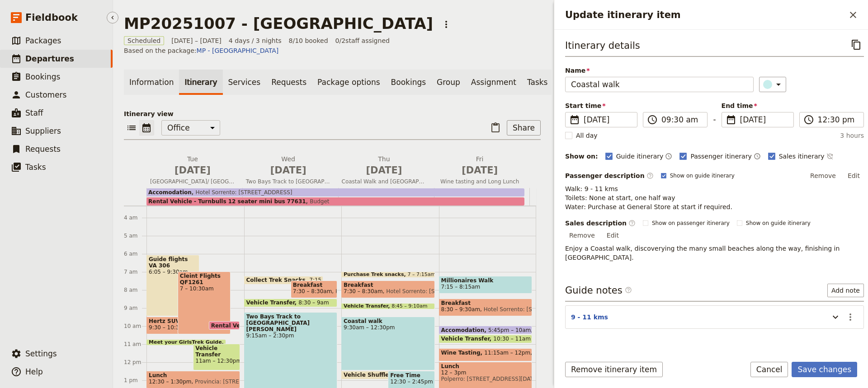 This screenshot has height=388, width=868. What do you see at coordinates (132, 128) in the screenshot?
I see `button: List view` at bounding box center [132, 128].